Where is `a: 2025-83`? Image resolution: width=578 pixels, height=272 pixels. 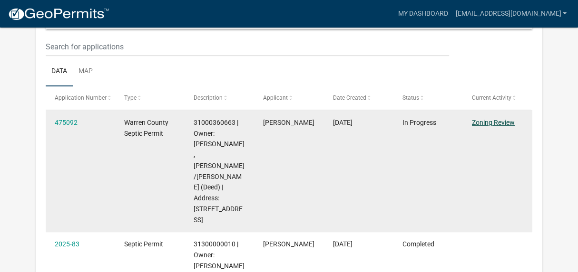 a: 2025-83 is located at coordinates (67, 244).